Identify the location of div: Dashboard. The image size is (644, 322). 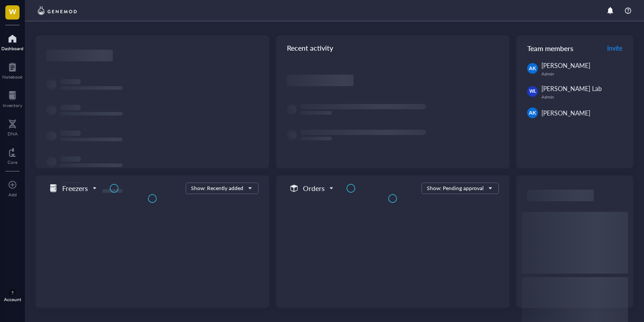
(12, 49).